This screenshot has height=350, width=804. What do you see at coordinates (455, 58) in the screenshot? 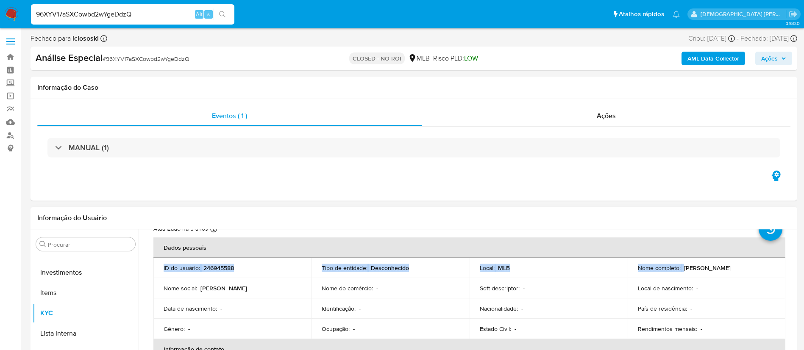
I see `span: Risco PLD:` at bounding box center [455, 58].